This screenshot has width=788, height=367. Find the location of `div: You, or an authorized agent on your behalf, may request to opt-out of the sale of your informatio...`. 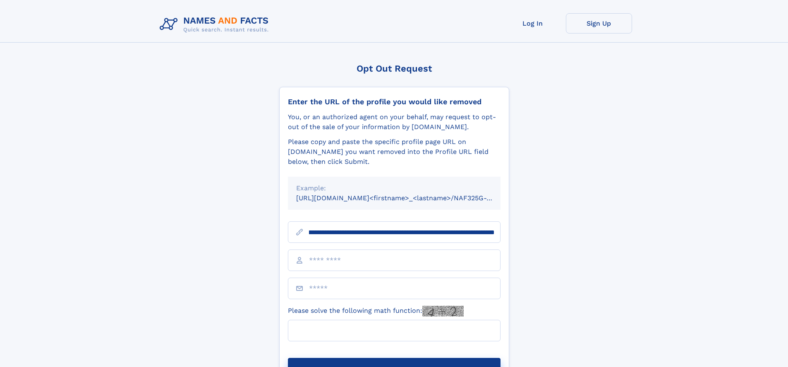

div: You, or an authorized agent on your behalf, may request to opt-out of the sale of your informatio... is located at coordinates (394, 122).